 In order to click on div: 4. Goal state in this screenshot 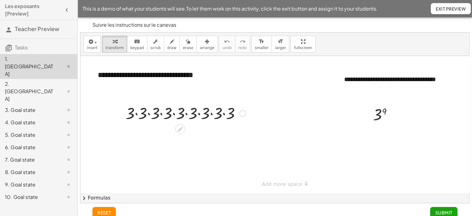, I will do `click(30, 122)`.